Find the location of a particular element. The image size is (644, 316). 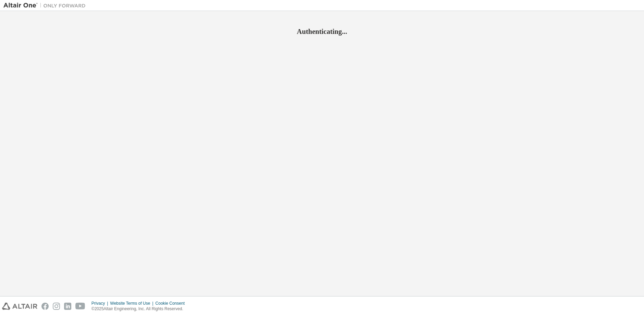

div: Privacy is located at coordinates (101, 303).